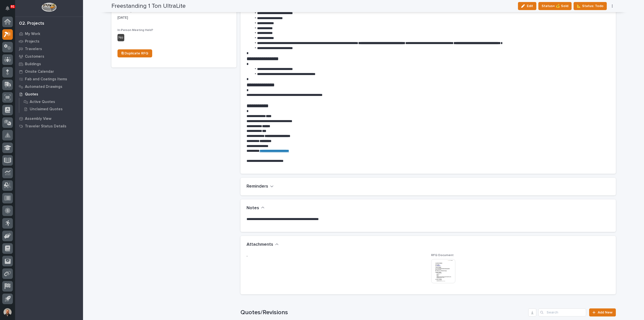 The height and width of the screenshot is (320, 644). What do you see at coordinates (590, 6) in the screenshot?
I see `span: 📐 Status: Todo` at bounding box center [590, 6].